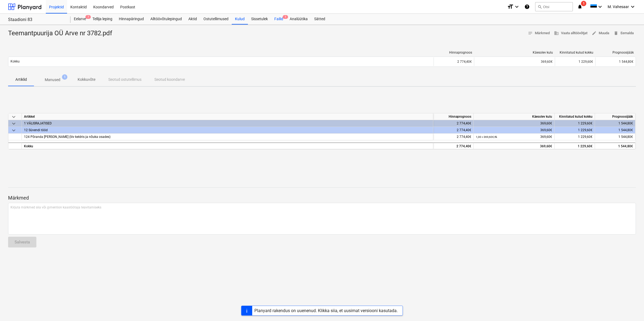  Describe the element at coordinates (322, 198) in the screenshot. I see `p: Märkmed` at that location.